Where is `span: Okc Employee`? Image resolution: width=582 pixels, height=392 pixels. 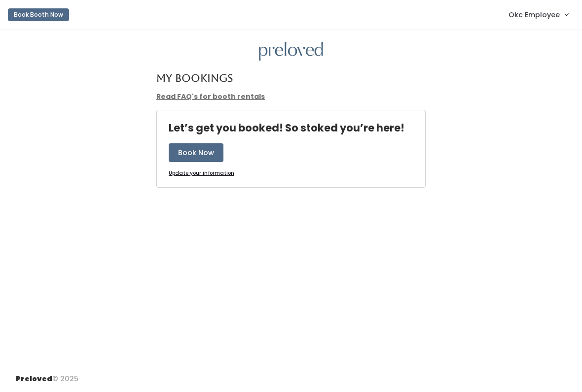
span: Okc Employee is located at coordinates (534, 15).